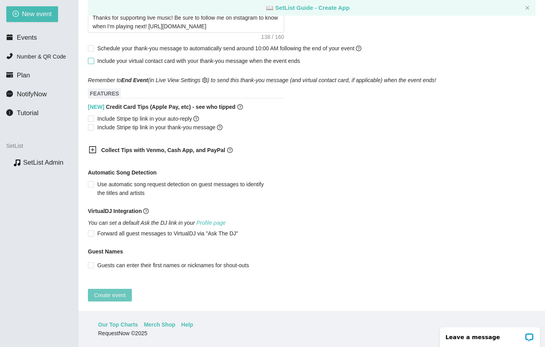 The width and height of the screenshot is (545, 347). I want to click on b: Credit Card Tips (Apple Pay, etc) - see who tipped, so click(162, 107).